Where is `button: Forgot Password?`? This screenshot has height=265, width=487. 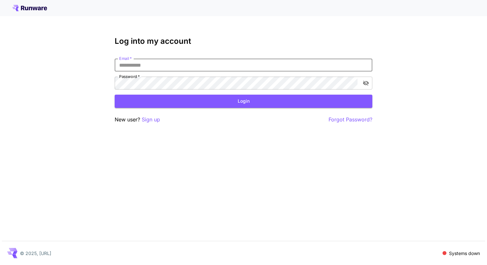
button: Forgot Password? is located at coordinates (351, 120).